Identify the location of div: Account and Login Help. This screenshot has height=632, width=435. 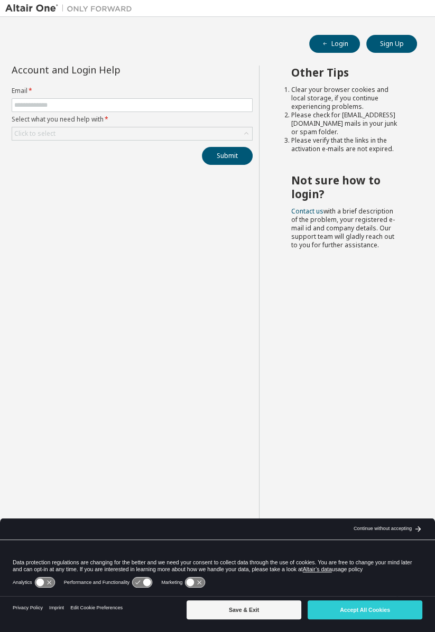
(108, 70).